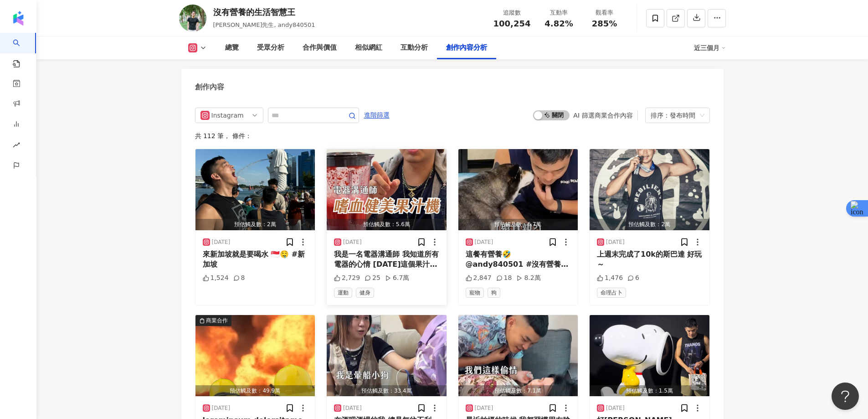  Describe the element at coordinates (478, 278) in the screenshot. I see `div: 2,847` at that location.